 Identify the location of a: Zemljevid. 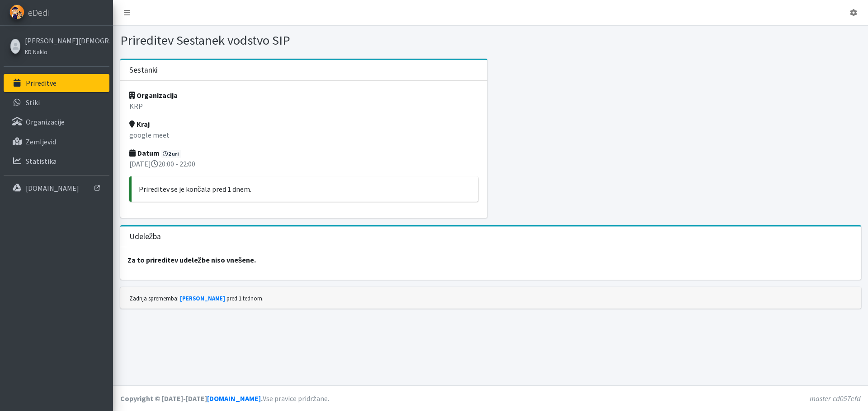
(57, 142).